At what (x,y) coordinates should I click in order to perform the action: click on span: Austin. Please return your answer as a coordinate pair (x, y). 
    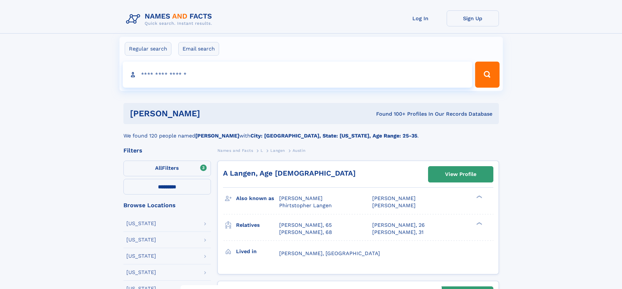
    Looking at the image, I should click on (299, 151).